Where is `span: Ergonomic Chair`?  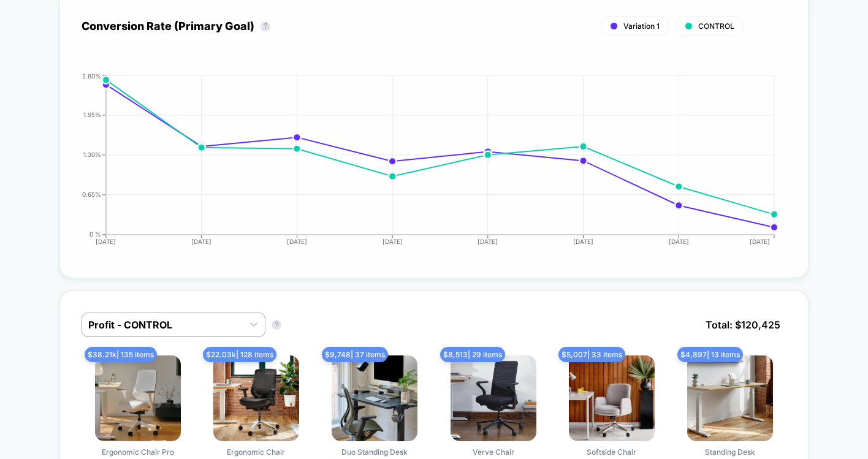 span: Ergonomic Chair is located at coordinates (256, 451).